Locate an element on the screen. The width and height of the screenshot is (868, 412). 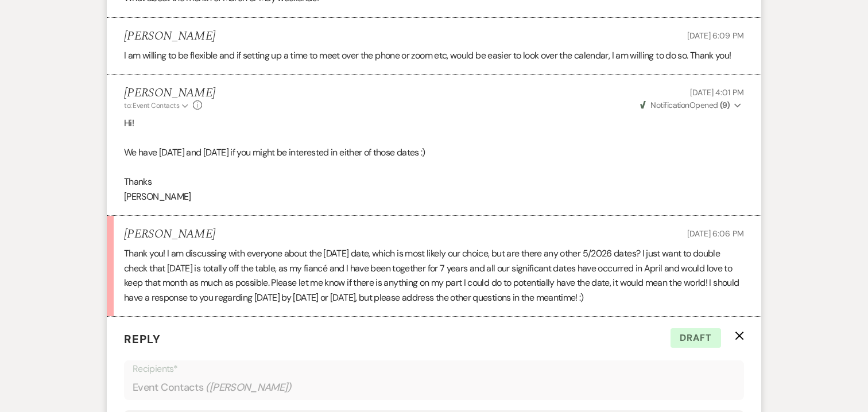
span: Notification is located at coordinates (669, 105).